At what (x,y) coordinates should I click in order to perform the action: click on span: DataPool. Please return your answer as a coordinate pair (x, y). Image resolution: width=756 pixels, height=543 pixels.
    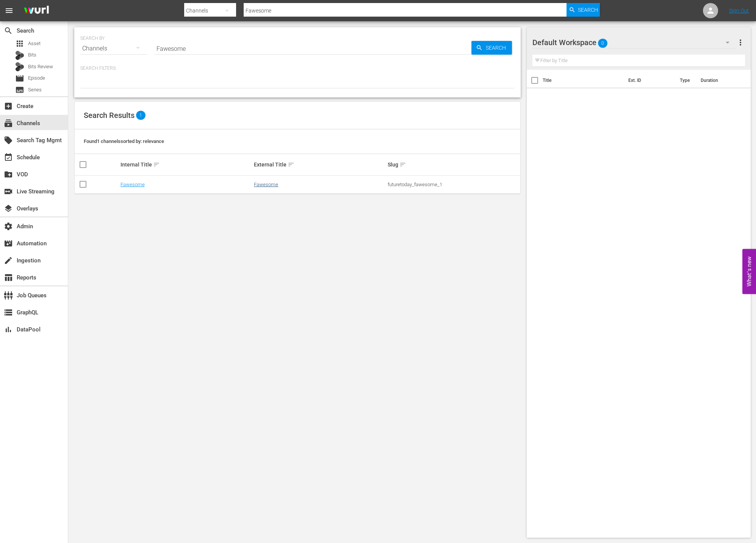
    Looking at the image, I should click on (8, 330).